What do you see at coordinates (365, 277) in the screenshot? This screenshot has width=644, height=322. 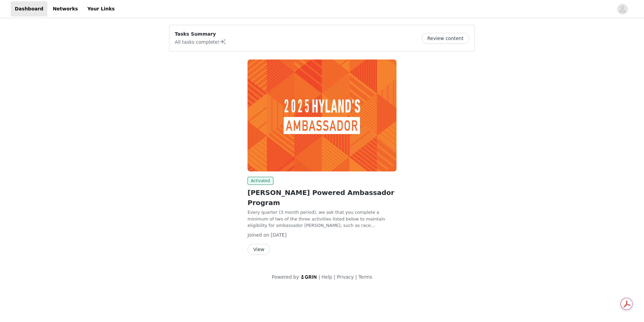 I see `a: Terms` at bounding box center [365, 277].